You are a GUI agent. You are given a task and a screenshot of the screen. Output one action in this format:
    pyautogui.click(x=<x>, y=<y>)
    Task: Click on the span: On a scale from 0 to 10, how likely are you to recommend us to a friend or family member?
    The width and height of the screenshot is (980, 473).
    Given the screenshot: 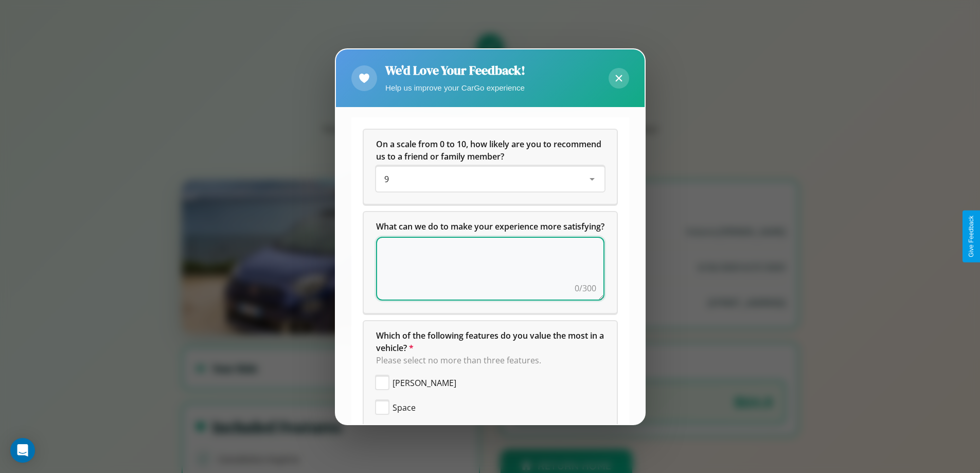 What is the action you would take?
    pyautogui.click(x=490, y=151)
    